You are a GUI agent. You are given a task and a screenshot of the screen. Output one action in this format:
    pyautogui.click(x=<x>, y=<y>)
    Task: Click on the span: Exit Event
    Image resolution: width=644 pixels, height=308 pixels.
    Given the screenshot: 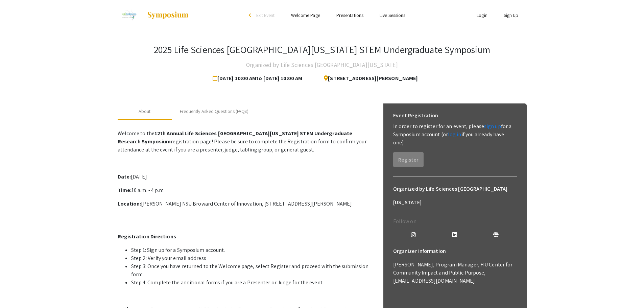 What is the action you would take?
    pyautogui.click(x=265, y=15)
    